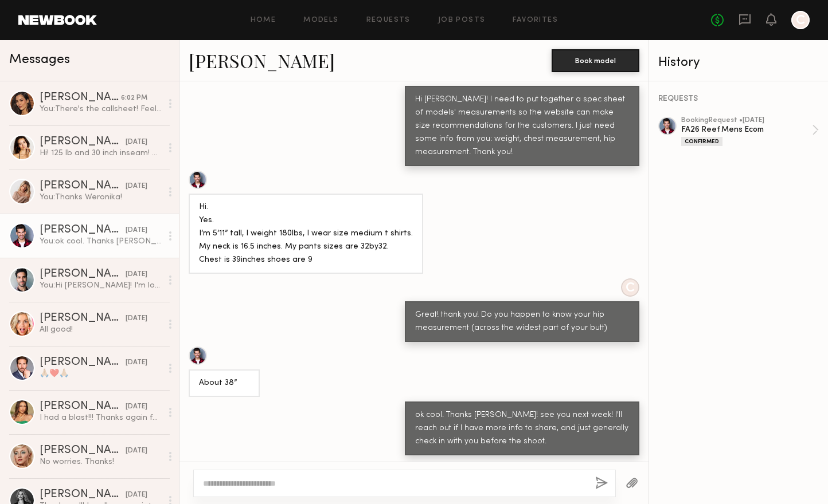 The width and height of the screenshot is (828, 504). Describe the element at coordinates (738, 99) in the screenshot. I see `div: REQUESTS` at that location.